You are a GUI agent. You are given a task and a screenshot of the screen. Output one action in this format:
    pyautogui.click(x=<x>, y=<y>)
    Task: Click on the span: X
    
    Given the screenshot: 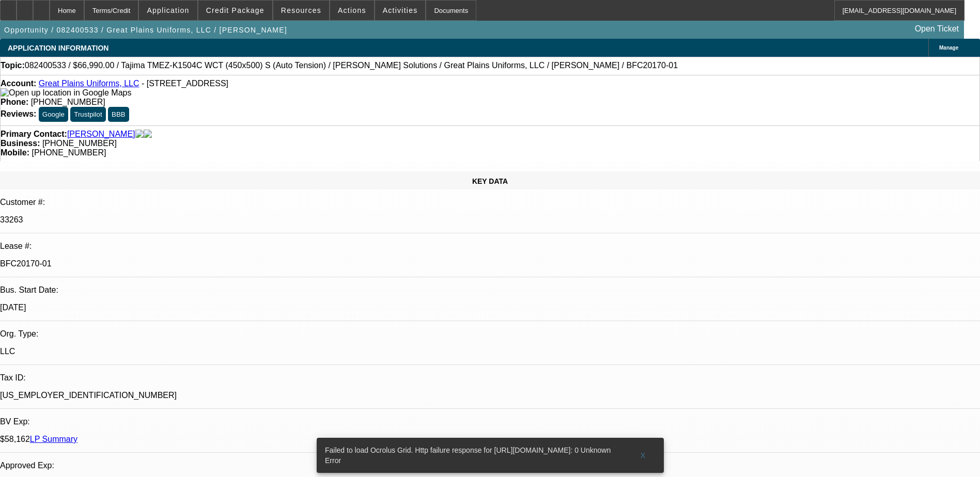 What is the action you would take?
    pyautogui.click(x=642, y=455)
    